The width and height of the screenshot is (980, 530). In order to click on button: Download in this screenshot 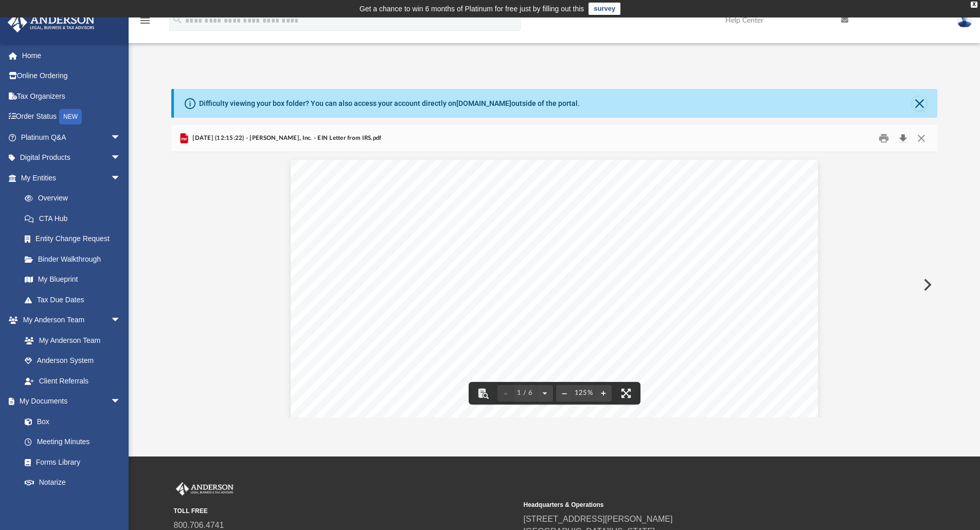, I will do `click(903, 138)`.